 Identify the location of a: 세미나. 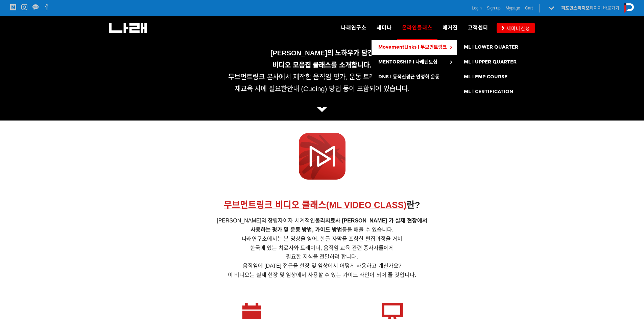
(384, 28).